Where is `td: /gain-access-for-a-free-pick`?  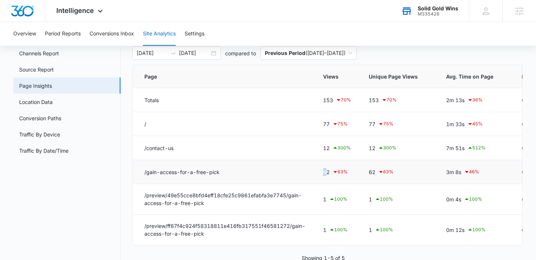
td: /gain-access-for-a-free-pick is located at coordinates (223, 172).